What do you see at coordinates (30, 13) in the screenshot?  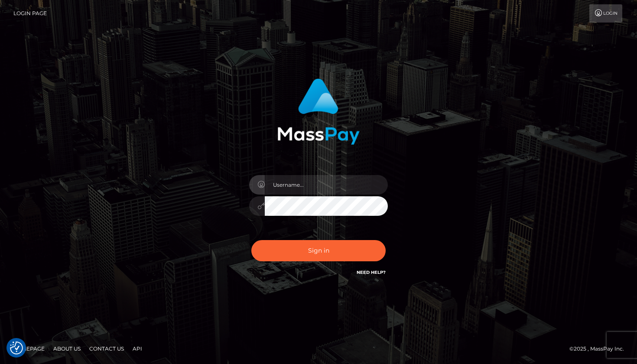 I see `a: Login Page` at bounding box center [30, 13].